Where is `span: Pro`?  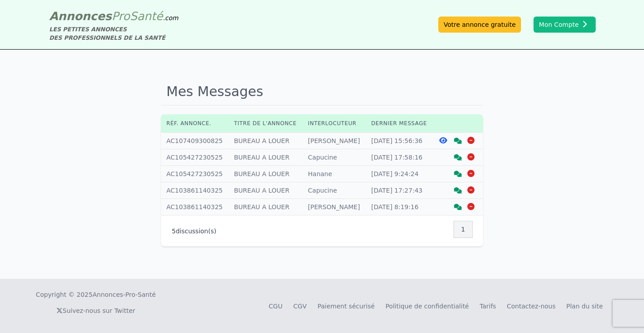 span: Pro is located at coordinates (121, 16).